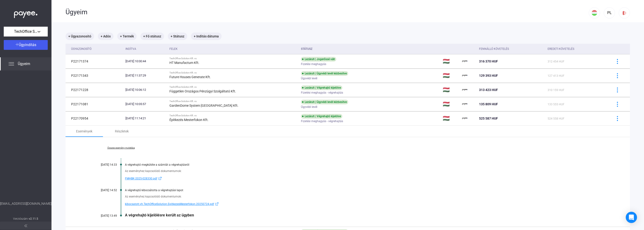  Describe the element at coordinates (366, 171) in the screenshot. I see `div: Az eseményhez kapcsolódó dokumentumok:` at that location.